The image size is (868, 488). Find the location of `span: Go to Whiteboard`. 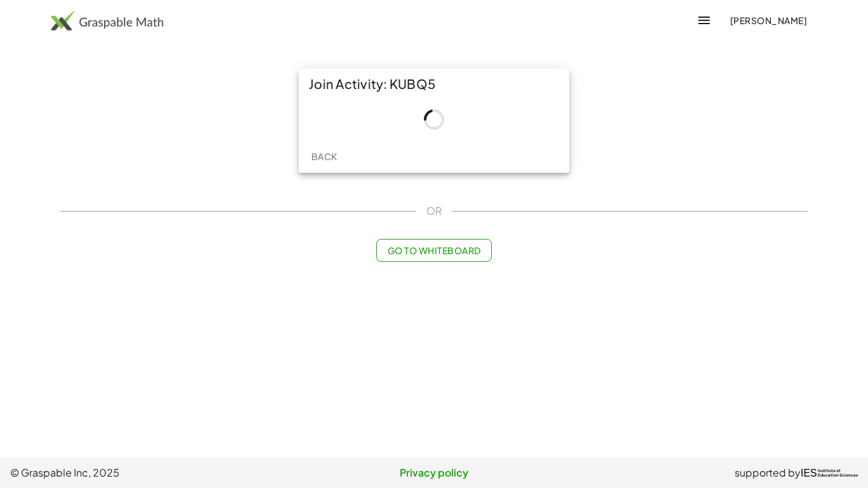

span: Go to Whiteboard is located at coordinates (434, 250).